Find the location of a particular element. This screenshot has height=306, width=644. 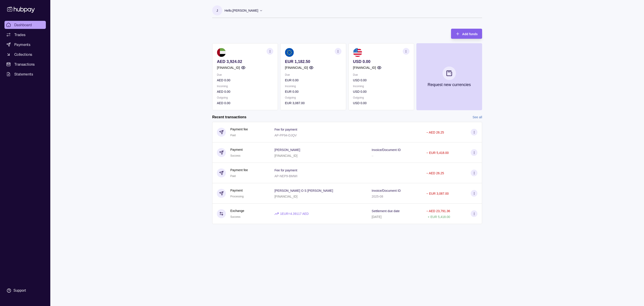

span: Trades is located at coordinates (20, 35).